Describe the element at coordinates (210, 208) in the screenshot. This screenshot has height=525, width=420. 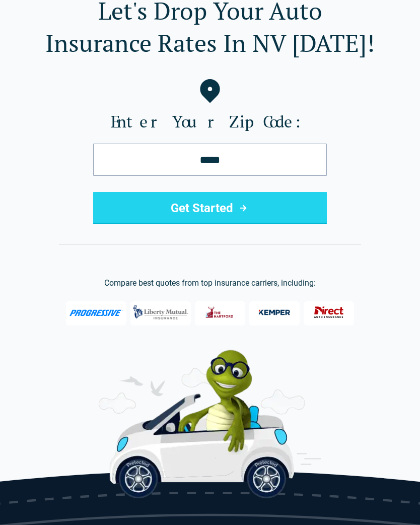
I see `button: Get Started` at that location.